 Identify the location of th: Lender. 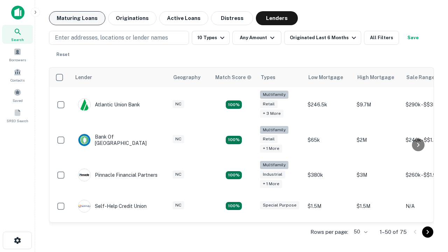
(120, 77).